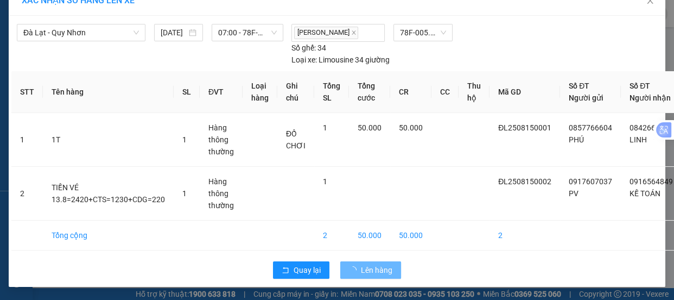 The width and height of the screenshot is (674, 300). What do you see at coordinates (108, 235) in the screenshot?
I see `td: Tổng cộng` at bounding box center [108, 235].